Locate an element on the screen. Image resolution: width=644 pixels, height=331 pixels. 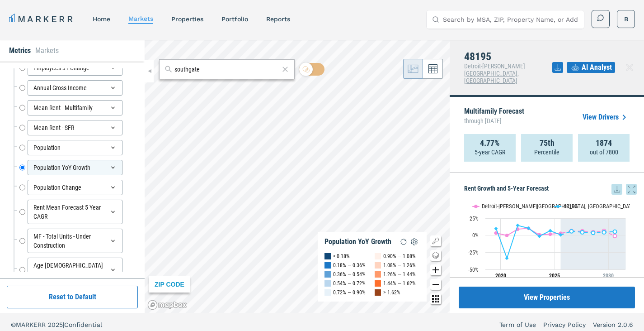
a: View Drivers is located at coordinates (606, 117).